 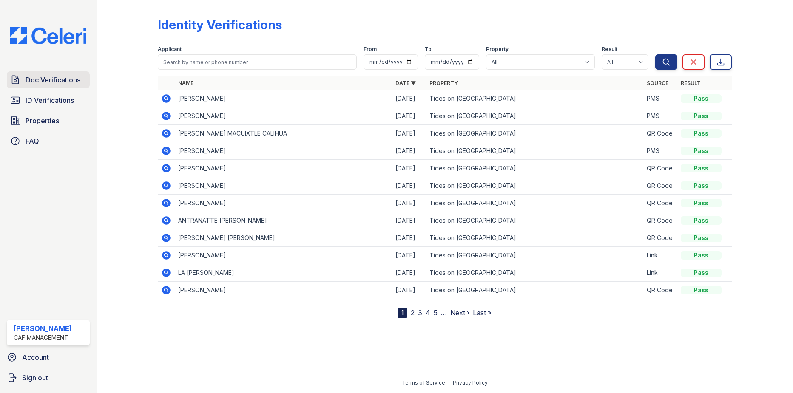 What do you see at coordinates (435, 313) in the screenshot?
I see `a: 5` at bounding box center [435, 313].